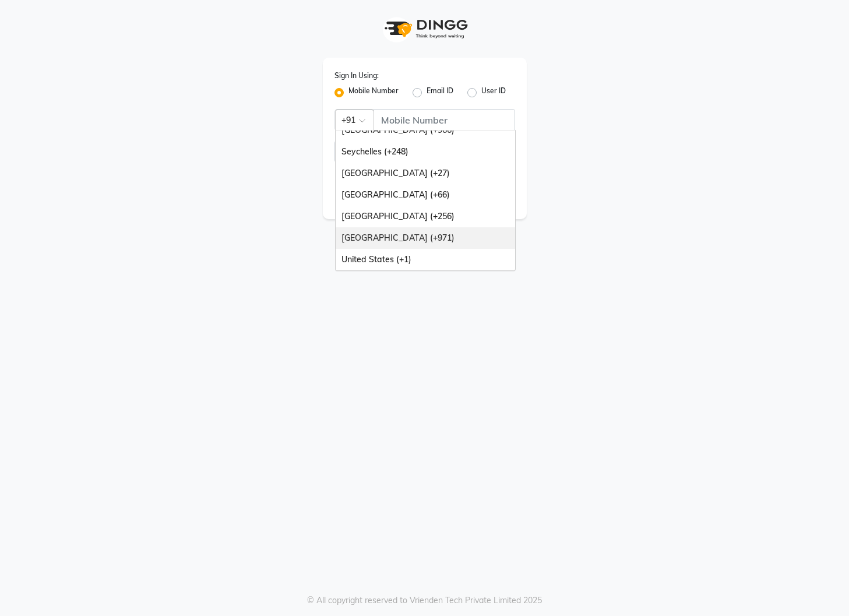  I want to click on div: Seychelles (+248), so click(425, 151).